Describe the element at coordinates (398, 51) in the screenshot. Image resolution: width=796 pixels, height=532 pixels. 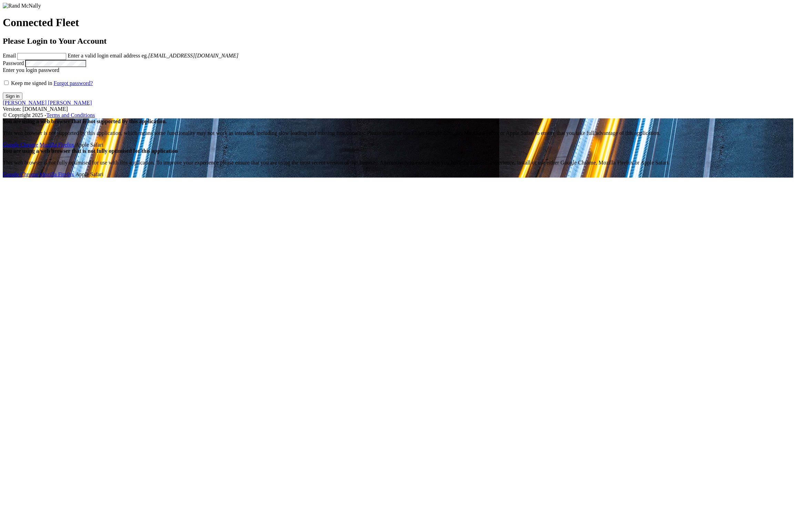
I see `form: main` at that location.